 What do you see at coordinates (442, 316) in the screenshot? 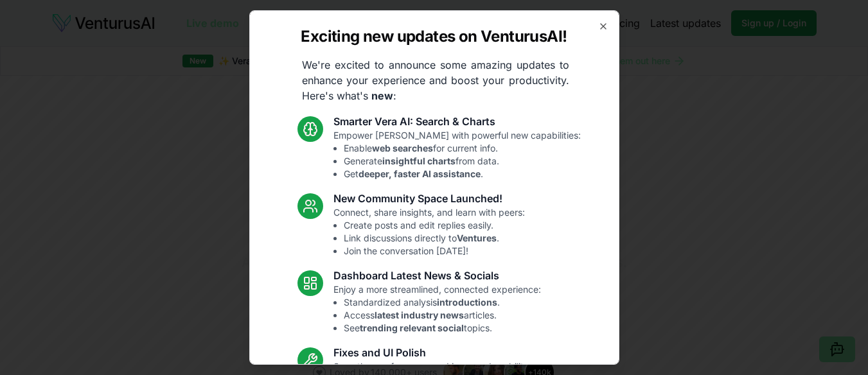
I see `li: Access articles.` at bounding box center [442, 316].